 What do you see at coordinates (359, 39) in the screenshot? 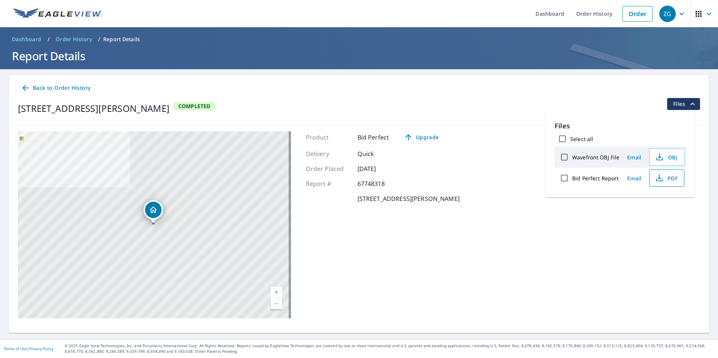
I see `nav: breadcrumb` at bounding box center [359, 39].